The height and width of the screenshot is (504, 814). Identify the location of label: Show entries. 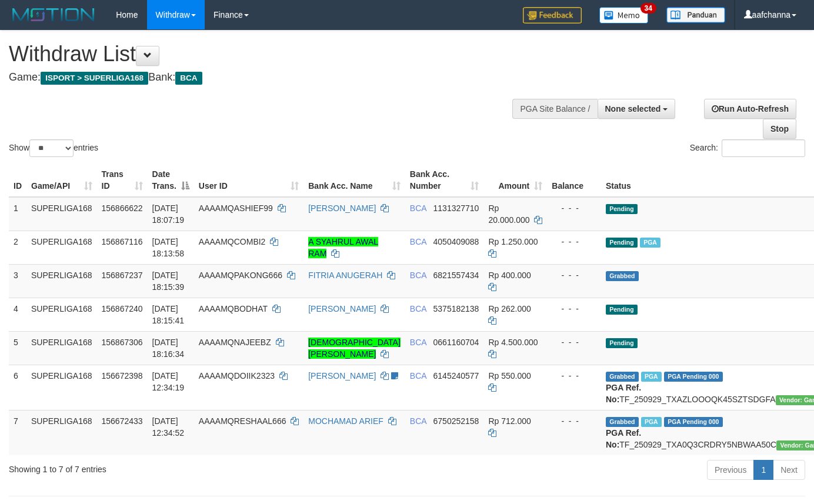
(54, 148).